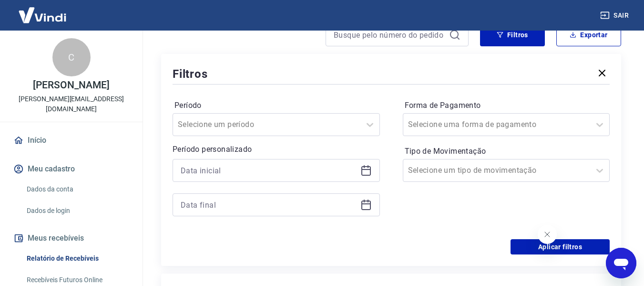 This screenshot has height=286, width=644. I want to click on input: Data final, so click(268, 205).